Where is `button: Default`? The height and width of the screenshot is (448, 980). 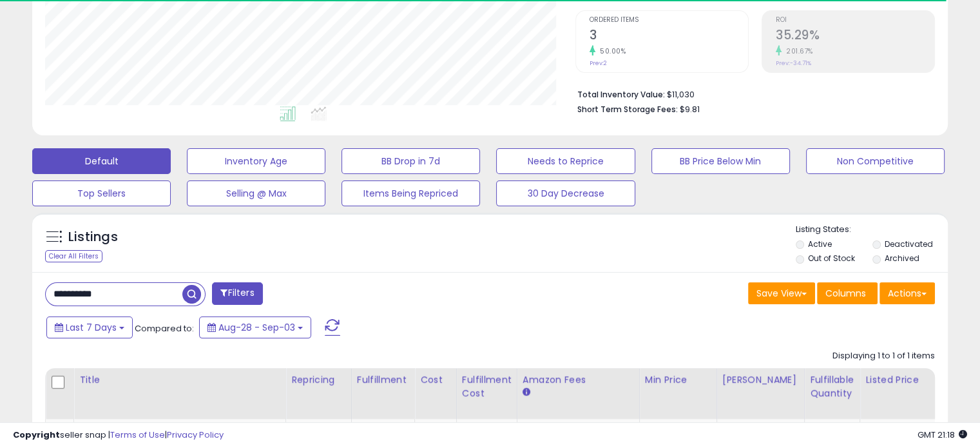 button: Default is located at coordinates (101, 161).